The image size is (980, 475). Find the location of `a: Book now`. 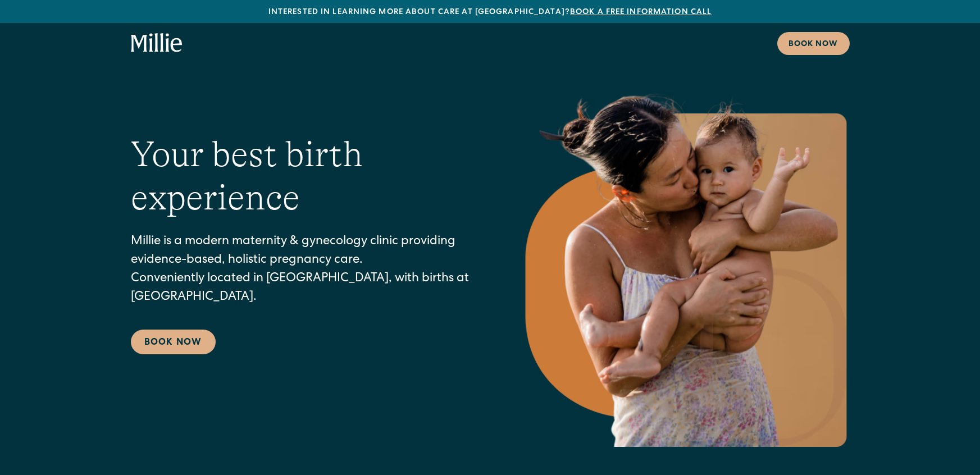

a: Book now is located at coordinates (813, 43).